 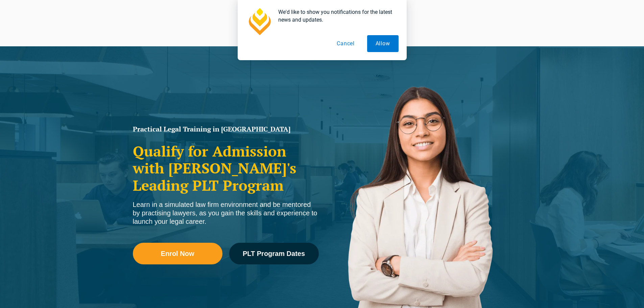 I want to click on a: PLT Program Dates, so click(x=274, y=254).